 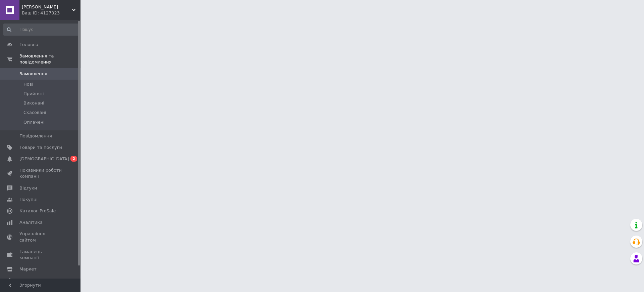 I want to click on span: Виконані, so click(x=34, y=103).